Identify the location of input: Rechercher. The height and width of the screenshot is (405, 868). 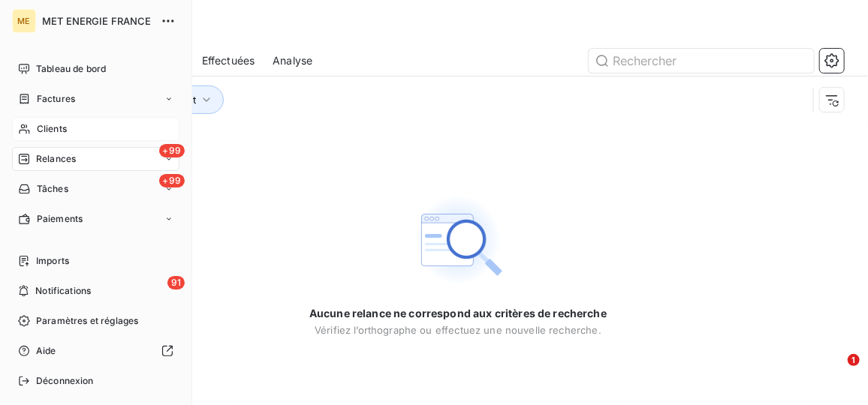
(701, 60).